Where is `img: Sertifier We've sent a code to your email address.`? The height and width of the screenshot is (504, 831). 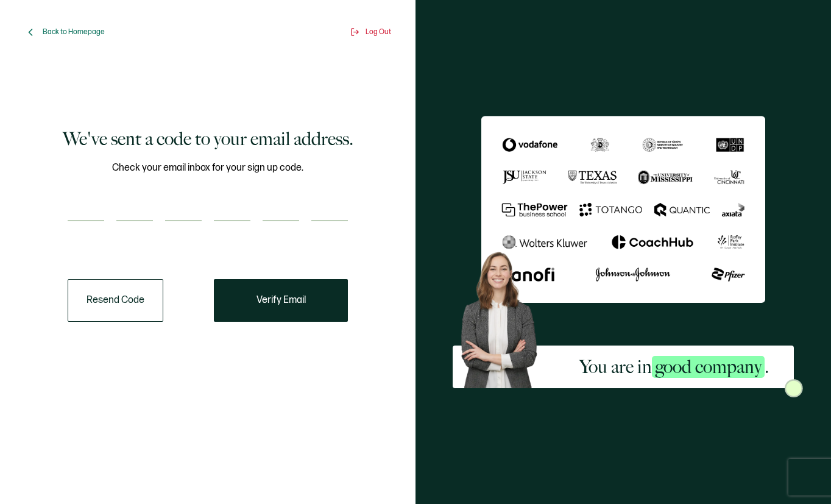 img: Sertifier We've sent a code to your email address. is located at coordinates (624, 210).